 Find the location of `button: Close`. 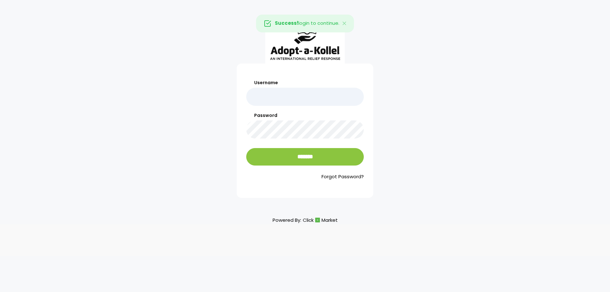

button: Close is located at coordinates (345, 24).